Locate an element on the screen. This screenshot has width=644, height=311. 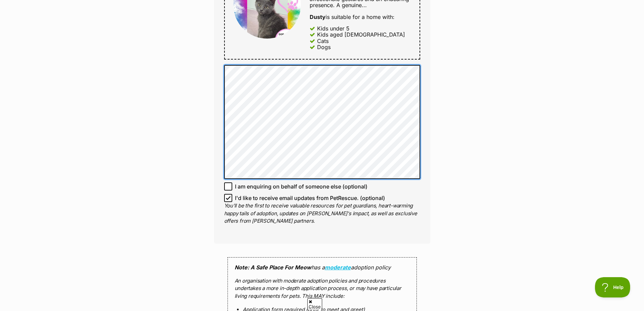
p: You'll be the first to receive valuable resources for pet guardians, heart-warming happy tails of... is located at coordinates (322, 213).